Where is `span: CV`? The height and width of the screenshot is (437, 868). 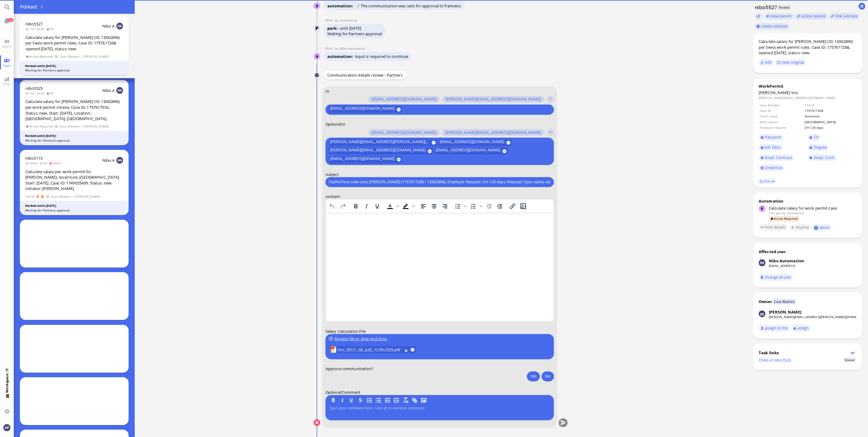 span: CV is located at coordinates (816, 137).